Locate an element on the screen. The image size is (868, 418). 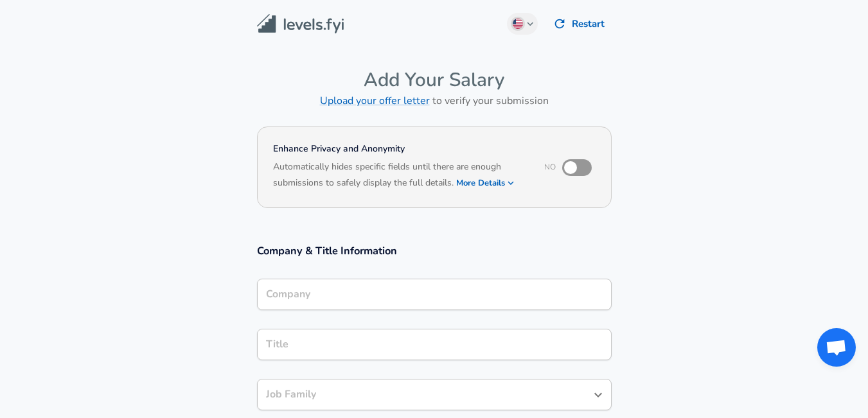
span: No is located at coordinates (550, 167).